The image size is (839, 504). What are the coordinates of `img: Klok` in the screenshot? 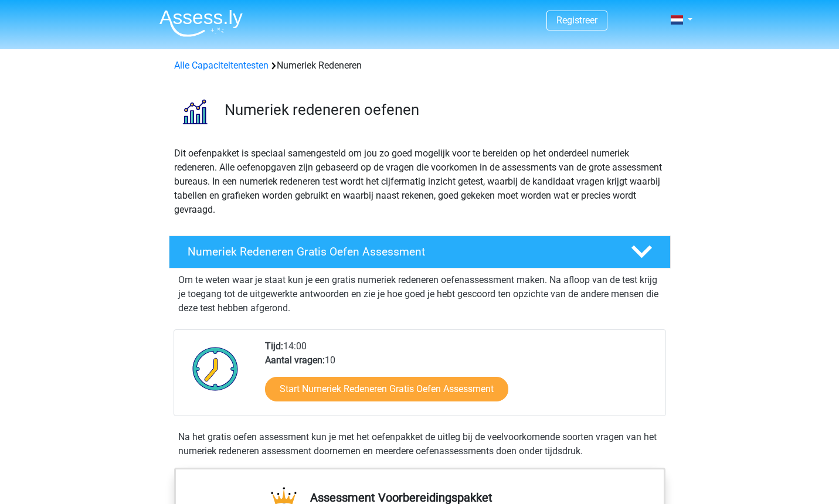 It's located at (215, 369).